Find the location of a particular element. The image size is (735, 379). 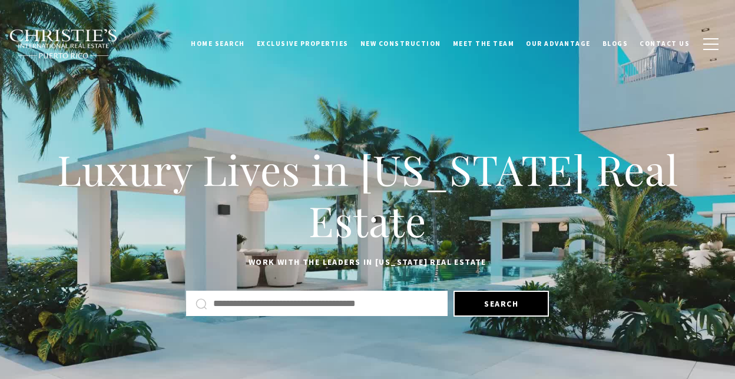

a: Our Advantage is located at coordinates (558, 44).